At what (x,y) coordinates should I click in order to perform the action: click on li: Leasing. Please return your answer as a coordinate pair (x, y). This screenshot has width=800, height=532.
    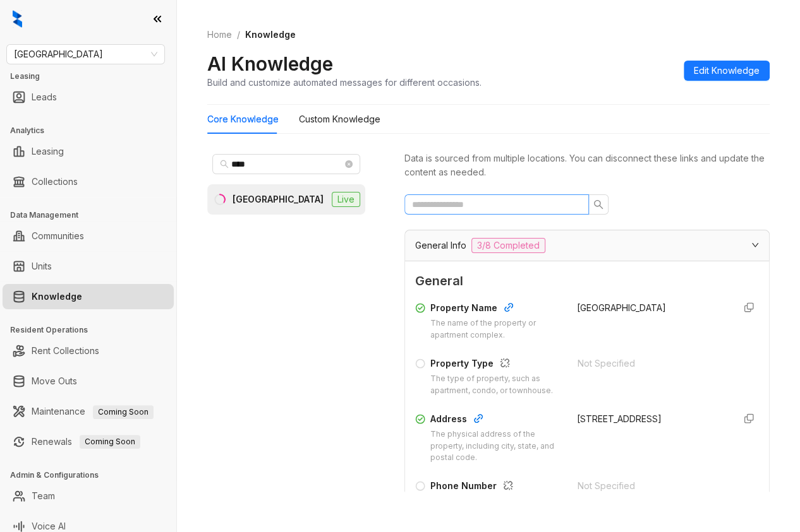
    Looking at the image, I should click on (88, 152).